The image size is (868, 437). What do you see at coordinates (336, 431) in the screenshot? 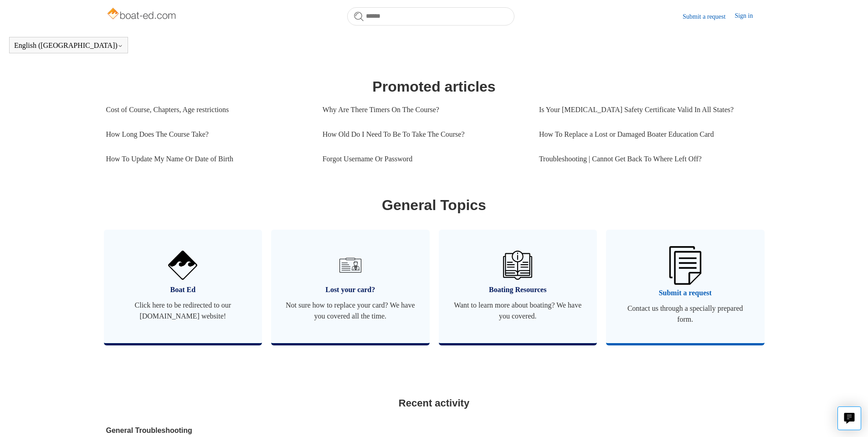
I see `a: General Troubleshooting` at bounding box center [336, 431].